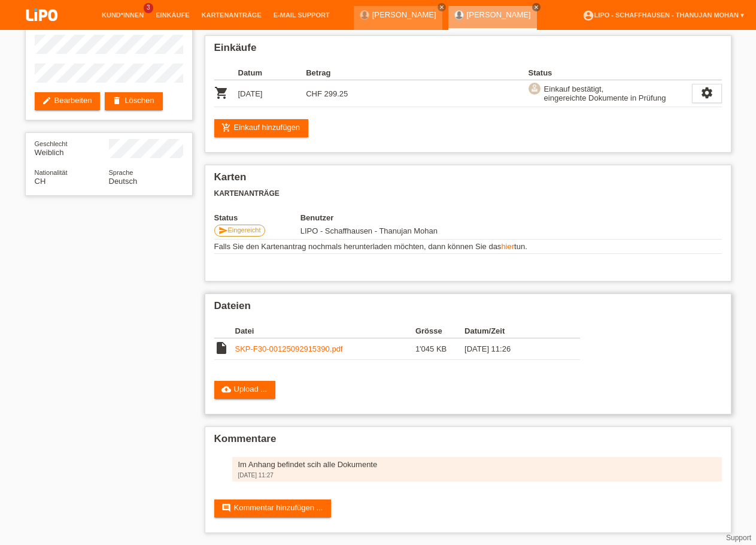 The height and width of the screenshot is (545, 756). Describe the element at coordinates (134, 101) in the screenshot. I see `a: deleteLöschen` at that location.